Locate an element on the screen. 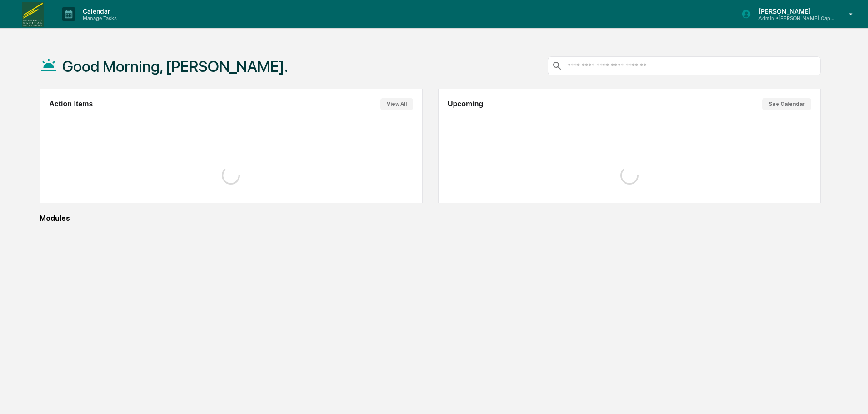 This screenshot has width=868, height=414. div: Modules is located at coordinates (430, 218).